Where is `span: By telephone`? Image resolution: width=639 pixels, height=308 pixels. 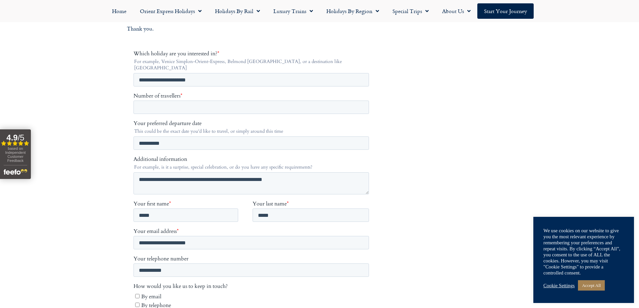 span: By telephone is located at coordinates (22, 255).